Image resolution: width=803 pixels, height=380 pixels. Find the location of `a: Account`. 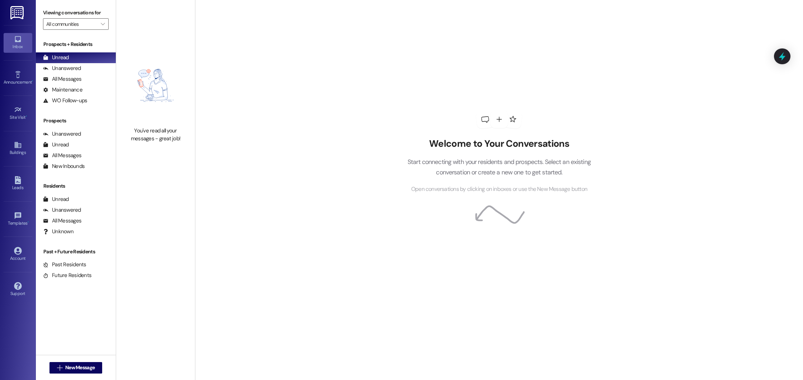

a: Account is located at coordinates (18, 254).